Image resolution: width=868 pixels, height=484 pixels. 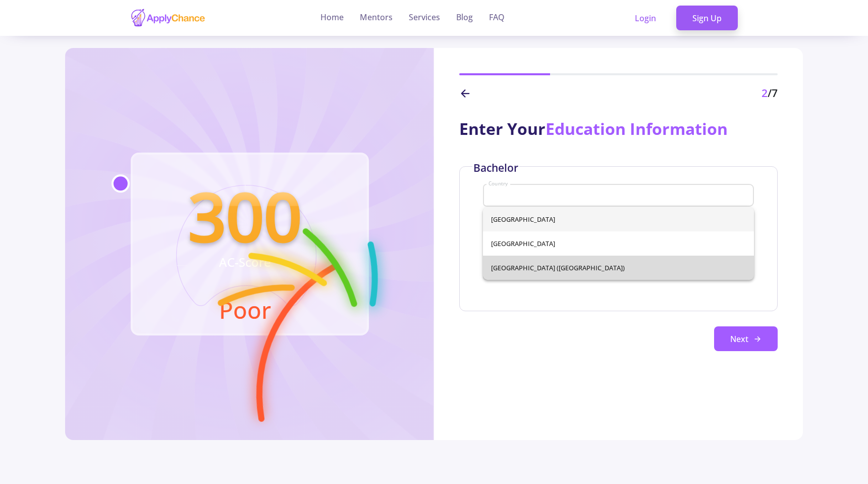 What do you see at coordinates (764, 93) in the screenshot?
I see `span: 2` at bounding box center [764, 93].